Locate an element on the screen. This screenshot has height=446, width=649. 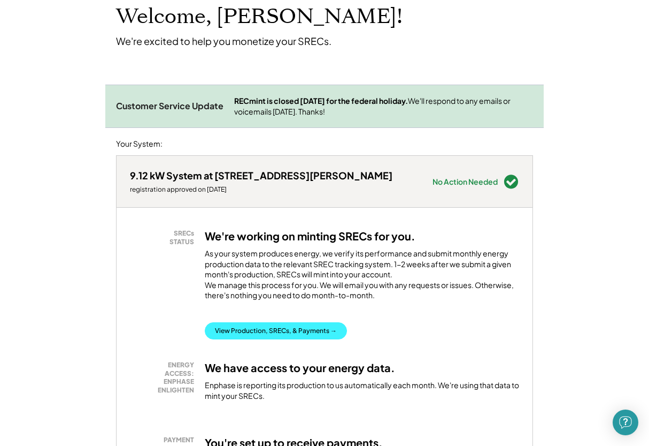
div: ENERGY ACCESS: ENPHASE ENLIGHTEN is located at coordinates (165, 377).